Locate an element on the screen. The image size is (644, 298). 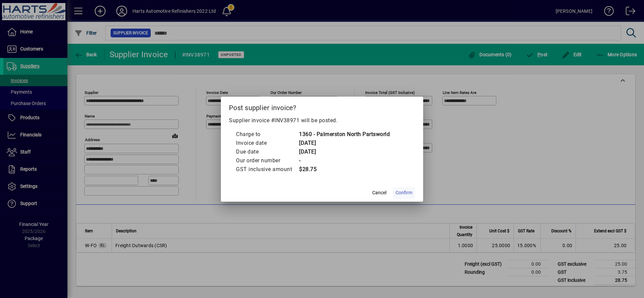
td: Invoice date is located at coordinates (267, 143).